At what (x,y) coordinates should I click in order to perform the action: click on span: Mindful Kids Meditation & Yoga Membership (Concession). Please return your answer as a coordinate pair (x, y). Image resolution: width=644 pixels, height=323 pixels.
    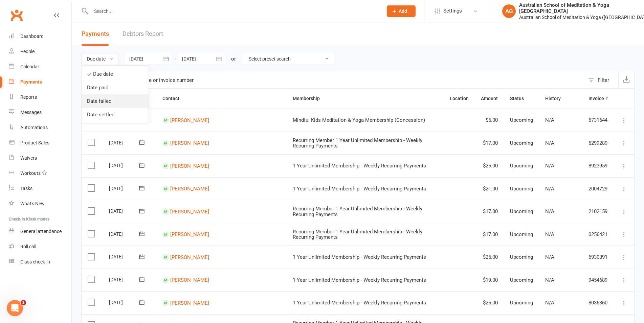
    Looking at the image, I should click on (359, 120).